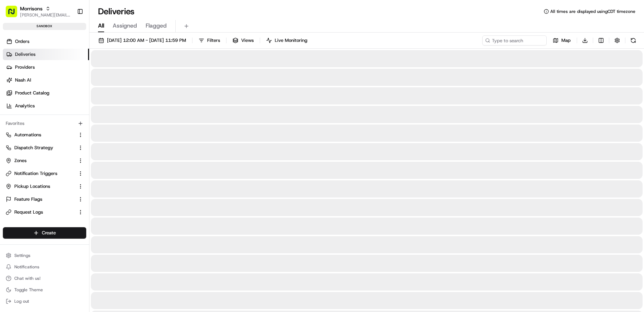 The image size is (644, 312). Describe the element at coordinates (28, 212) in the screenshot. I see `span: Request Logs` at that location.